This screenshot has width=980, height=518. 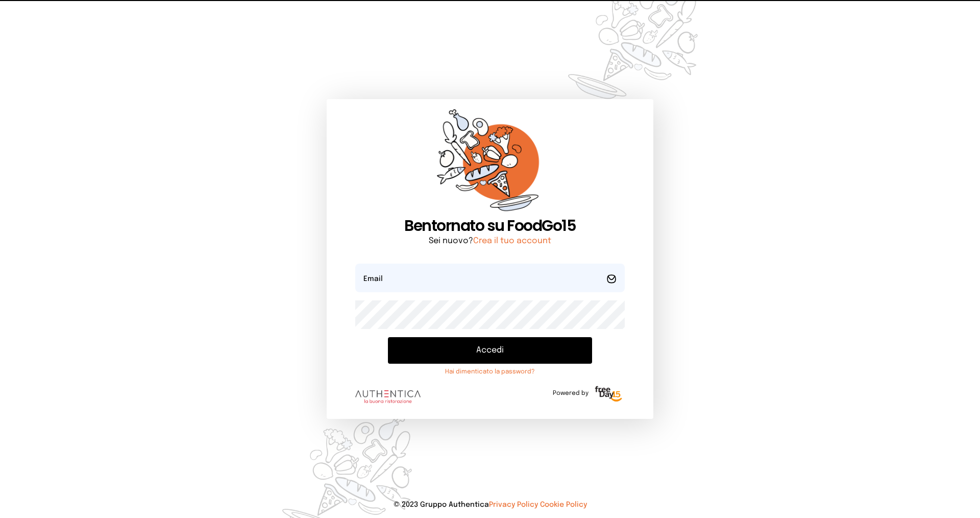 I want to click on p: Sei nuovo?, so click(x=490, y=241).